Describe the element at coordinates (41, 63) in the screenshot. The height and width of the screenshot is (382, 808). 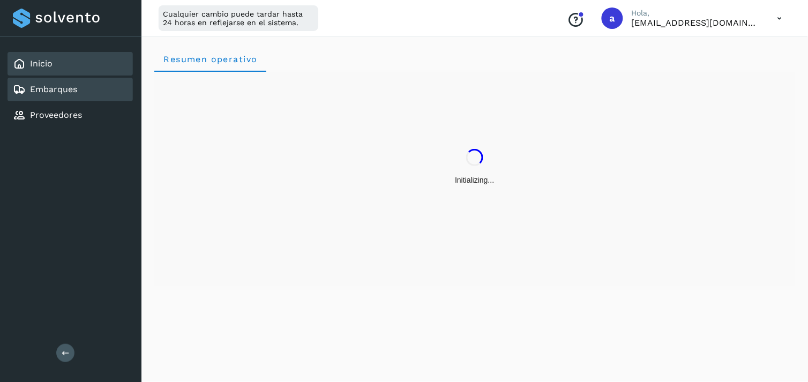
I see `a: Inicio` at that location.